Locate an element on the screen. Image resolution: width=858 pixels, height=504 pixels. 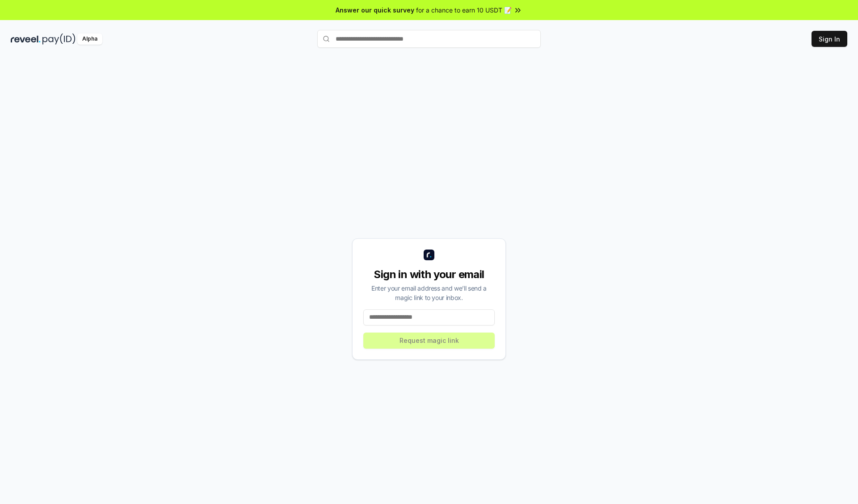
span: Answer our quick survey is located at coordinates (375, 10).